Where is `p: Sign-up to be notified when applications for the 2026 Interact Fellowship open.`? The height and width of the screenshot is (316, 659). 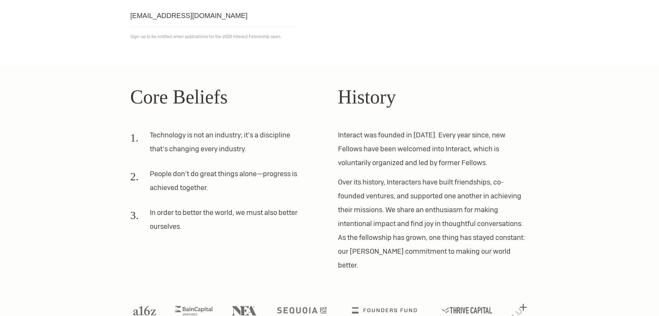 p: Sign-up to be notified when applications for the 2026 Interact Fellowship open. is located at coordinates (330, 37).